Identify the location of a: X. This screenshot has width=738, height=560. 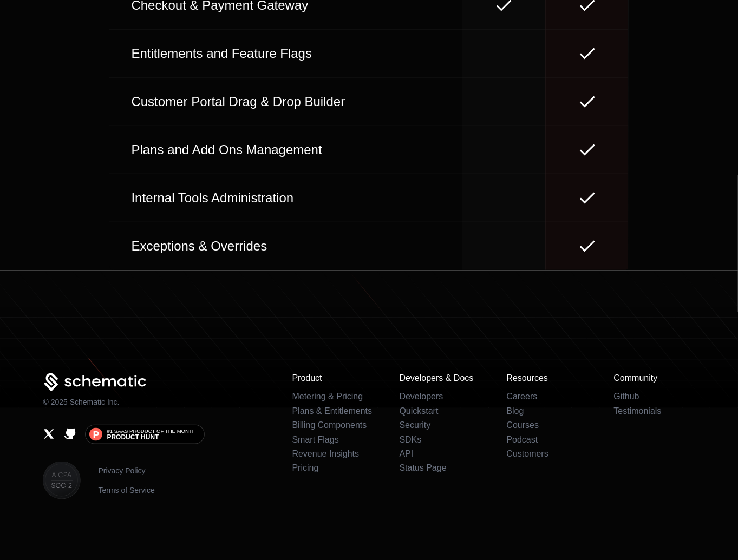
(49, 434).